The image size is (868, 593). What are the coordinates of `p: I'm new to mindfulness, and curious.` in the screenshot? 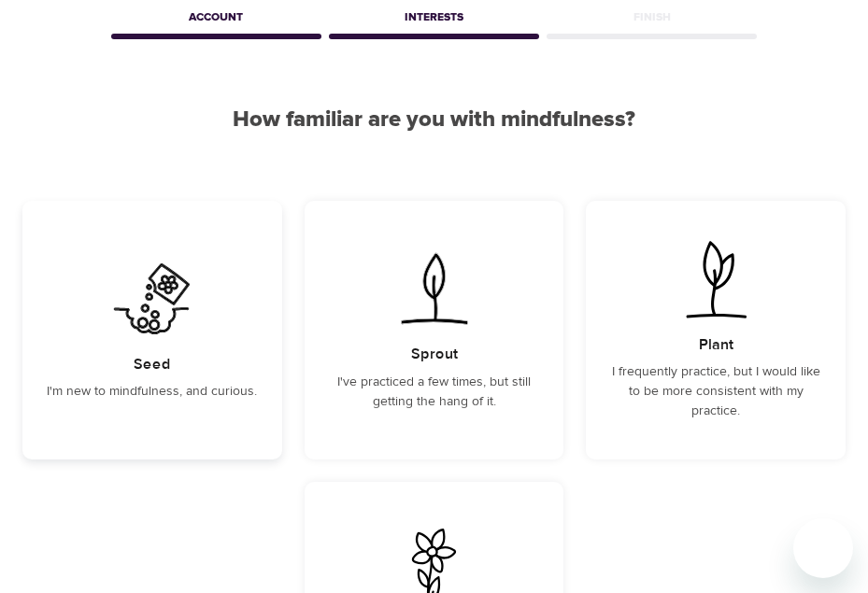 It's located at (151, 392).